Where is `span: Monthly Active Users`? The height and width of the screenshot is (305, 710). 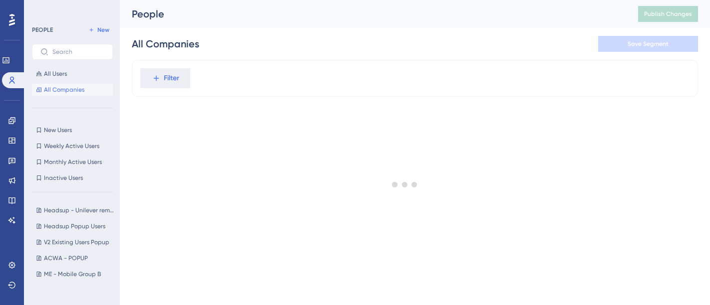 span: Monthly Active Users is located at coordinates (73, 162).